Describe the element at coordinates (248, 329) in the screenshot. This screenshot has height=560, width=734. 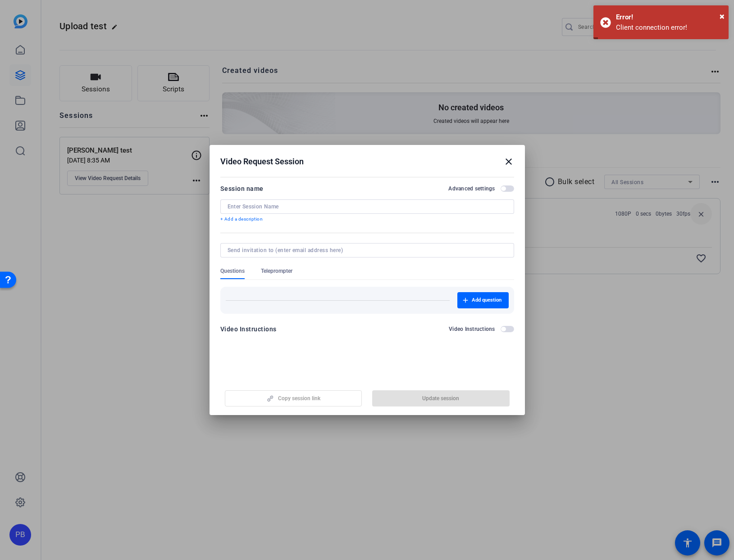
I see `div: Video Instructions` at that location.